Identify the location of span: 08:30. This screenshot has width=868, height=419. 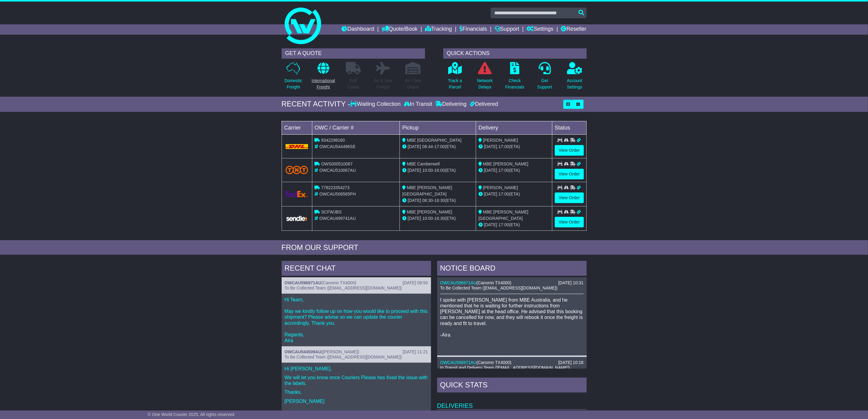
(428, 201).